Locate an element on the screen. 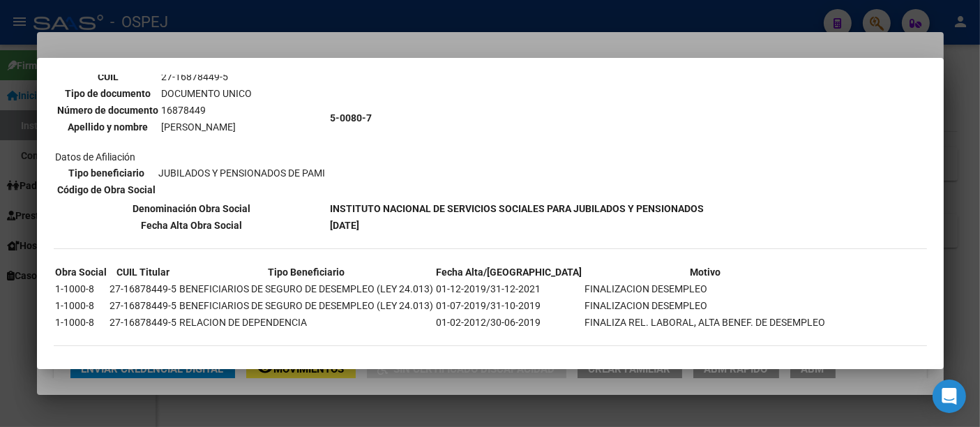 This screenshot has width=980, height=427. td: 01-12-2019/31-12-2021 is located at coordinates (509, 289).